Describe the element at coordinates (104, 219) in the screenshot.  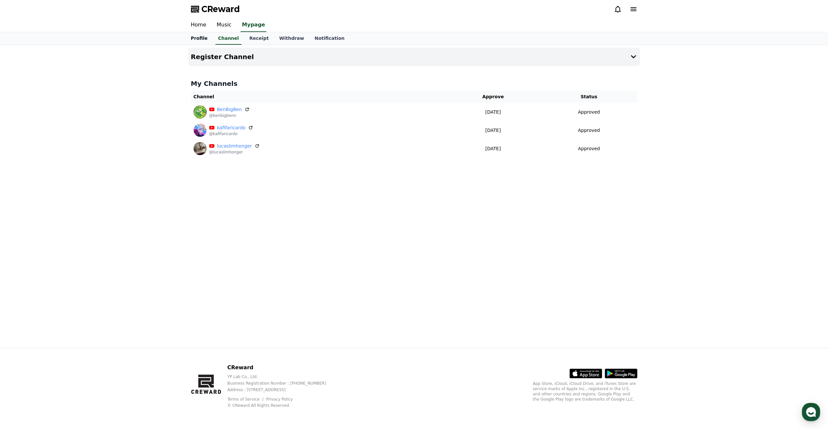
I see `span: Settings` at that location.